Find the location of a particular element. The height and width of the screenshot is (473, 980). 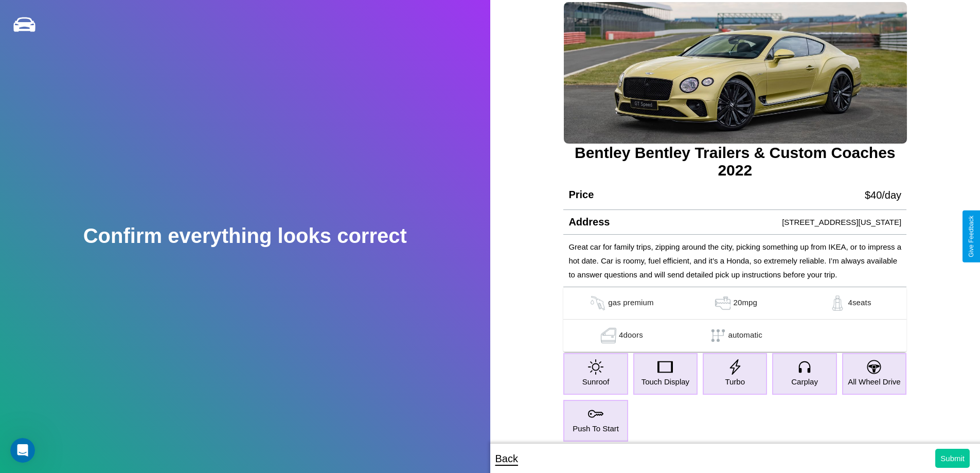

p: Great car for family trips, zipping around the city, picking something up from IKEA, or to impres... is located at coordinates (734, 260).